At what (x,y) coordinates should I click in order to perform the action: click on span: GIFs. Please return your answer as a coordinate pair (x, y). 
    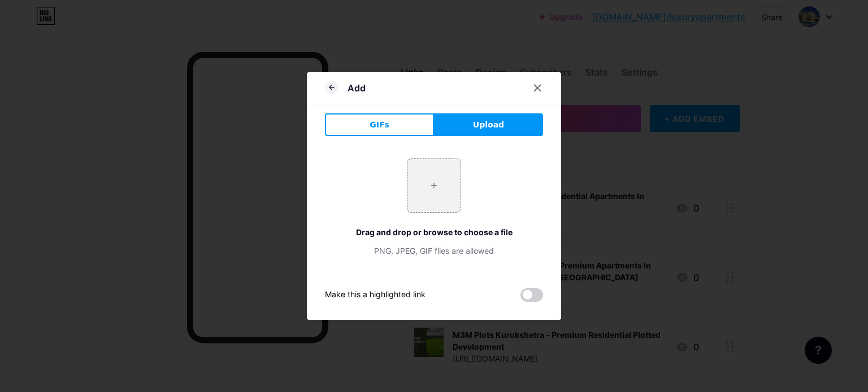
    Looking at the image, I should click on (379, 125).